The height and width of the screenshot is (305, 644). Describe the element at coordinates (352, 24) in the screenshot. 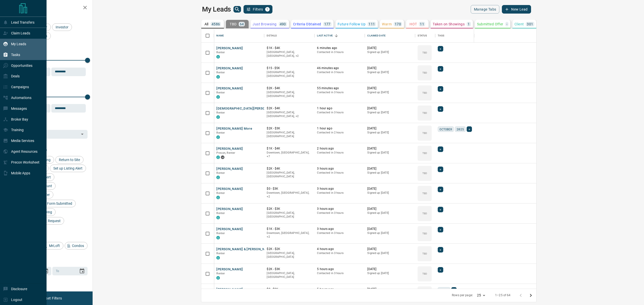

I see `p: Future Follow Up` at that location.